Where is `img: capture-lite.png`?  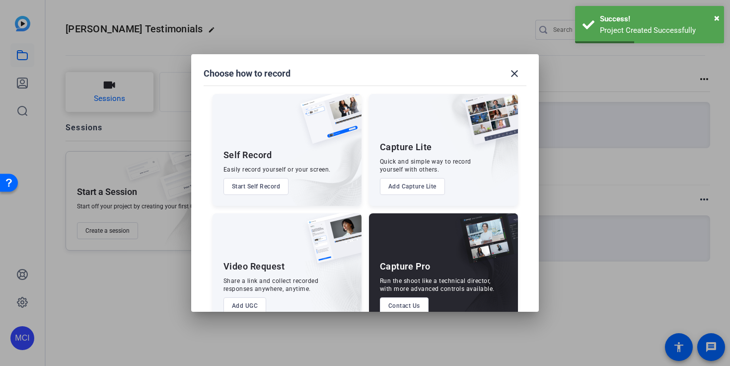
img: capture-lite.png is located at coordinates (487, 124).